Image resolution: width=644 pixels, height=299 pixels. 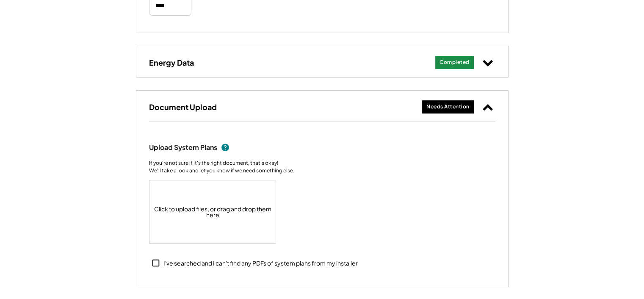 What do you see at coordinates (183, 147) in the screenshot?
I see `div: Upload System Plans` at bounding box center [183, 147].